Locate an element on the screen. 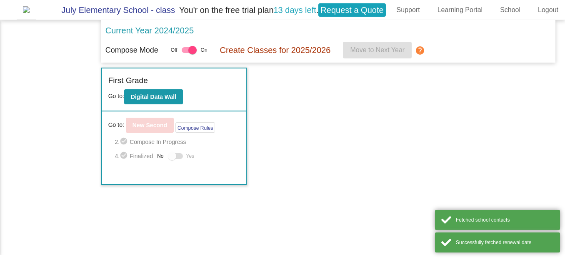 The image size is (565, 260). div: Successfully fetched renewal date is located at coordinates (505, 242).